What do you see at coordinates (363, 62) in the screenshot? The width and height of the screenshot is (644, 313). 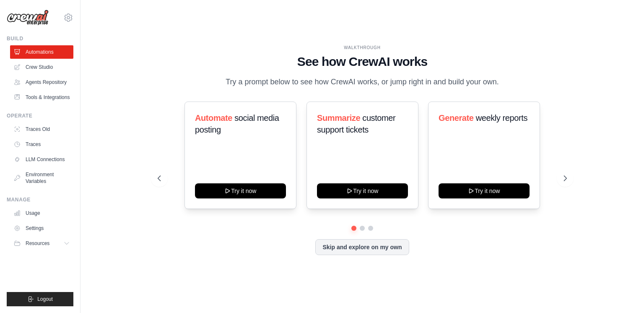 I see `h1: See how CrewAI works` at bounding box center [363, 62].